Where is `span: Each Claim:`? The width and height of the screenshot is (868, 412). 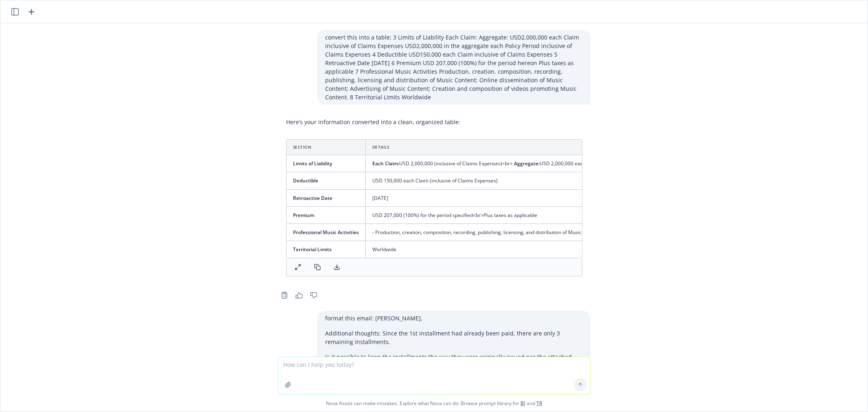
span: Each Claim: is located at coordinates (386, 163).